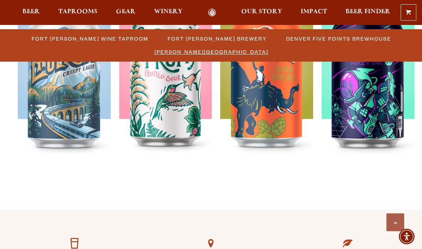 Image resolution: width=422 pixels, height=249 pixels. Describe the element at coordinates (338, 38) in the screenshot. I see `a: Denver Five Points Brewhouse` at that location.